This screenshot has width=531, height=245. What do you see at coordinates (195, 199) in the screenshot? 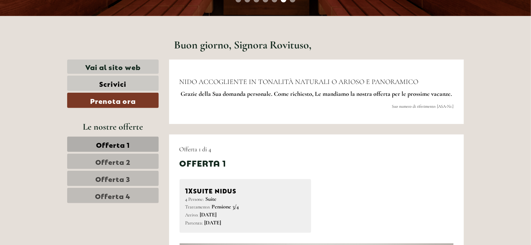
I see `small: 4 Persone:` at bounding box center [195, 199].